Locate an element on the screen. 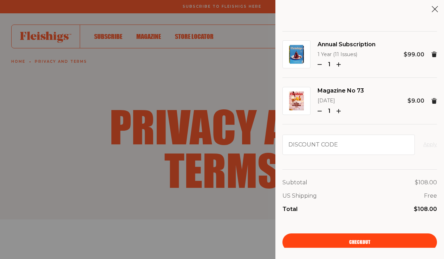 Image resolution: width=444 pixels, height=259 pixels. img: Annual Subscription Image is located at coordinates (296, 54).